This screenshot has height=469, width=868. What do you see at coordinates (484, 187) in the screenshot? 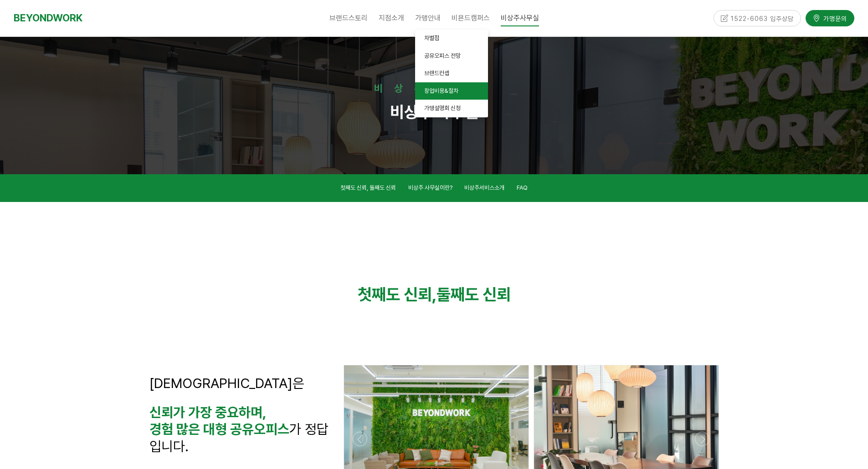
I see `span: 비상주서비스소개` at bounding box center [484, 187].